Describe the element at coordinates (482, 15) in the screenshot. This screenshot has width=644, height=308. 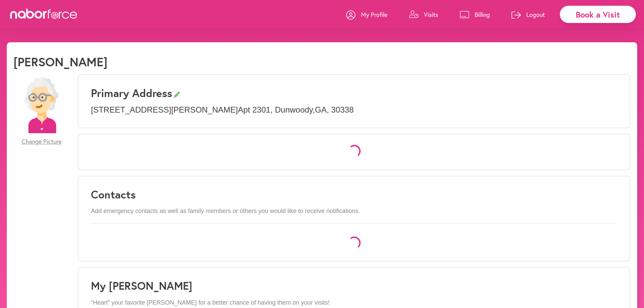
I see `p: Billing` at that location.